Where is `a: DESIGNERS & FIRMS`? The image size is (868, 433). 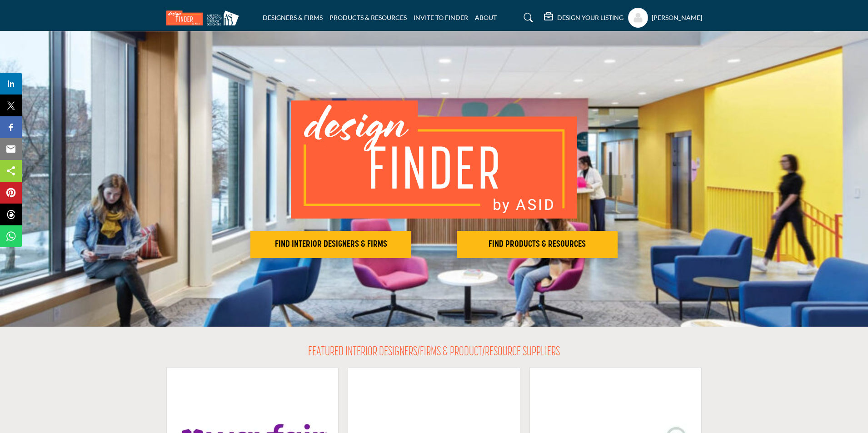 a: DESIGNERS & FIRMS is located at coordinates (292, 18).